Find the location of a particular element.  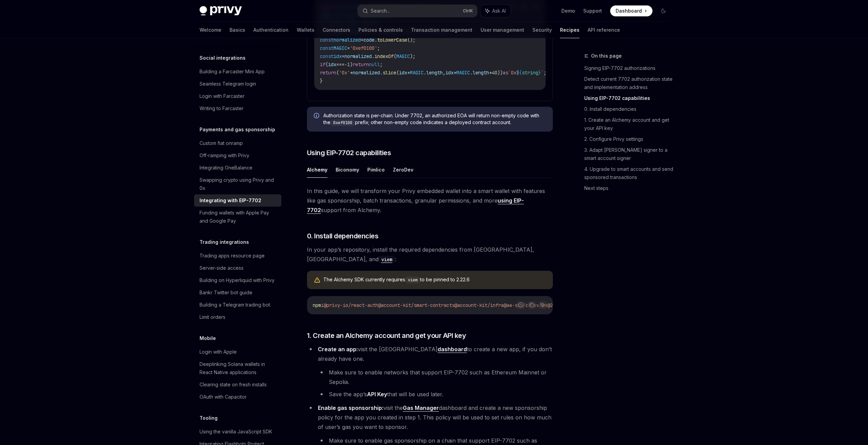

span: slice is located at coordinates (389, 73).